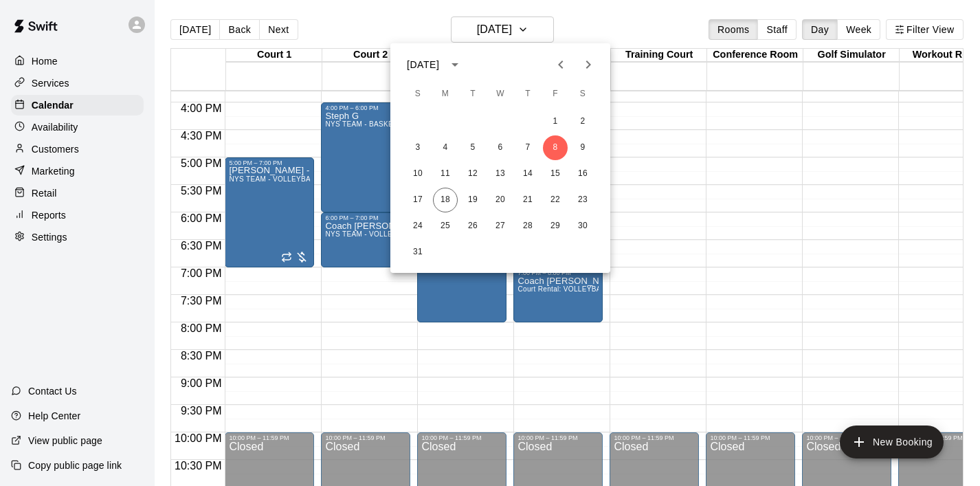 This screenshot has height=486, width=980. What do you see at coordinates (527, 94) in the screenshot?
I see `span: Thursday` at bounding box center [527, 94].